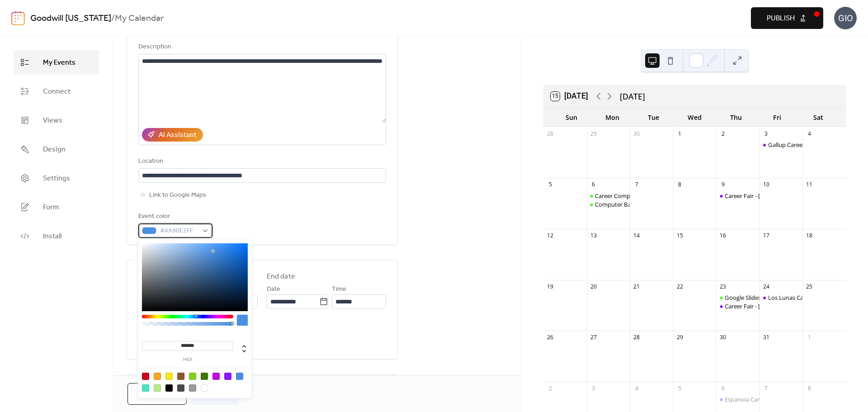 This screenshot has width=868, height=412. Describe the element at coordinates (261, 162) in the screenshot. I see `div: Location` at that location.